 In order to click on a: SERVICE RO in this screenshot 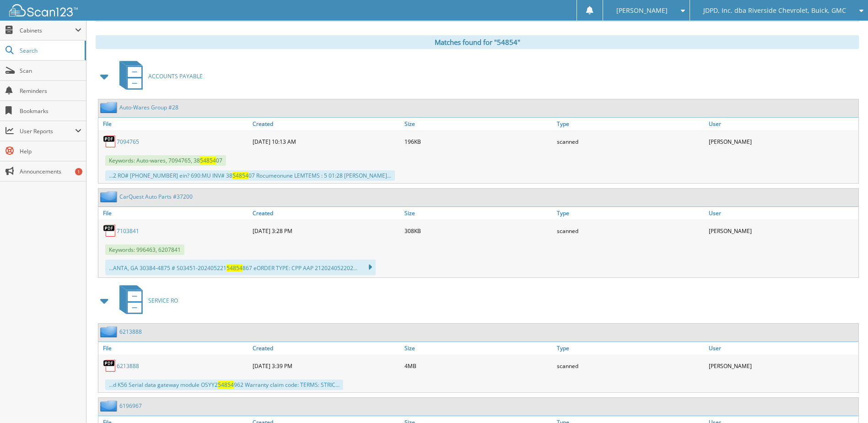, I will do `click(146, 300)`.